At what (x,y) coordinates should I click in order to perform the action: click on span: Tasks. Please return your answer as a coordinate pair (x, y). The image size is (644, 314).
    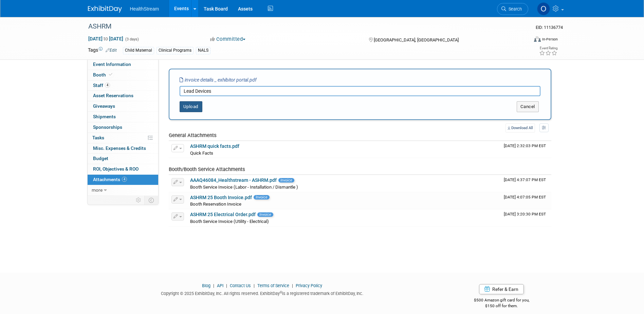
    Looking at the image, I should click on (98, 138).